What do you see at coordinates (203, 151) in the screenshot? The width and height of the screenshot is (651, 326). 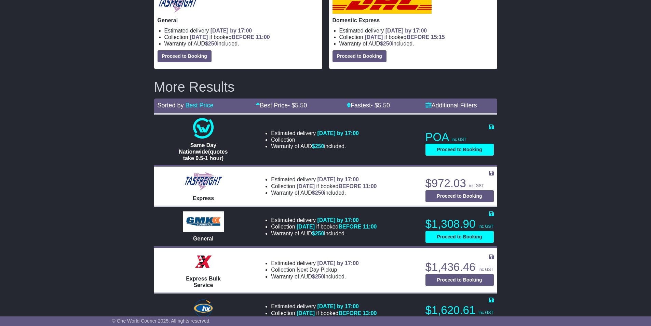 I see `span: Same Day Nationwide(quotes take 0.5-1 hour)` at bounding box center [203, 151].